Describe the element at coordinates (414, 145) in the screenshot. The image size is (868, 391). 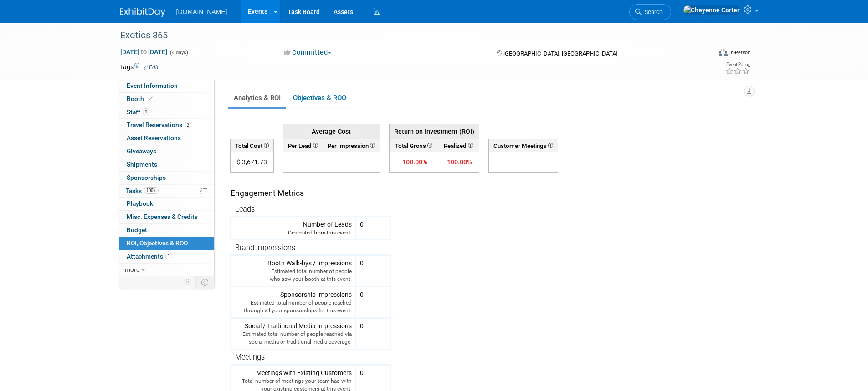
I see `th: Total Gross` at that location.